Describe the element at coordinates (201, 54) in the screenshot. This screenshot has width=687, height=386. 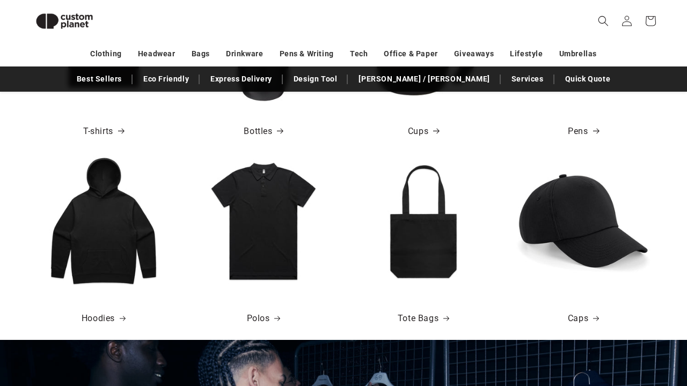
I see `a: Bags` at that location.